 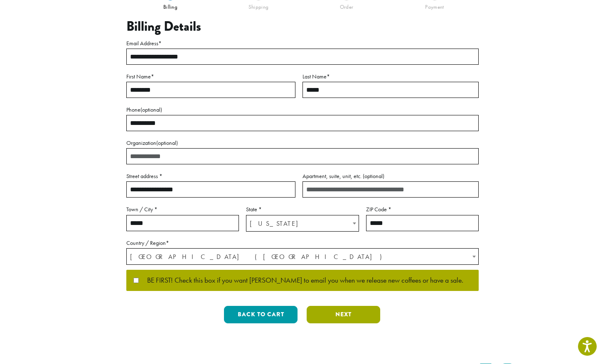 What do you see at coordinates (302, 257) in the screenshot?
I see `span: Country / Region` at bounding box center [302, 257].